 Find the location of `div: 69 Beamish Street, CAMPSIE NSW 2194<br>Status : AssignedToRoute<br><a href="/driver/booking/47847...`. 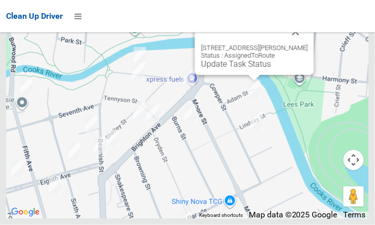

div: 69 Beamish Street, CAMPSIE NSW 2194<br>Status : AssignedToRoute<br><a href="/driver/booking/47847... is located at coordinates (113, 138).